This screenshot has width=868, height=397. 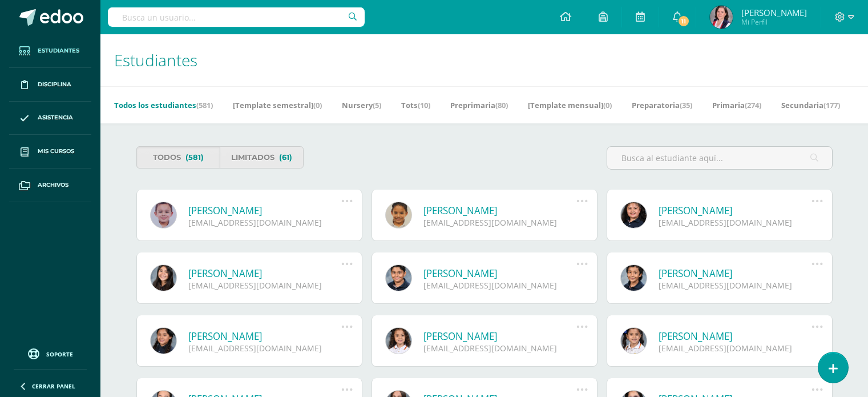 What do you see at coordinates (662, 105) in the screenshot?
I see `a: Preparatoria(35)` at bounding box center [662, 105].